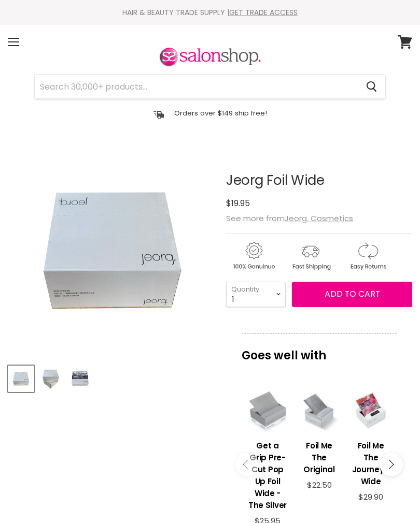  Describe the element at coordinates (267, 476) in the screenshot. I see `h3: Get a Grip Pre-Cut Pop Up Foil Wide - The Silver` at that location.